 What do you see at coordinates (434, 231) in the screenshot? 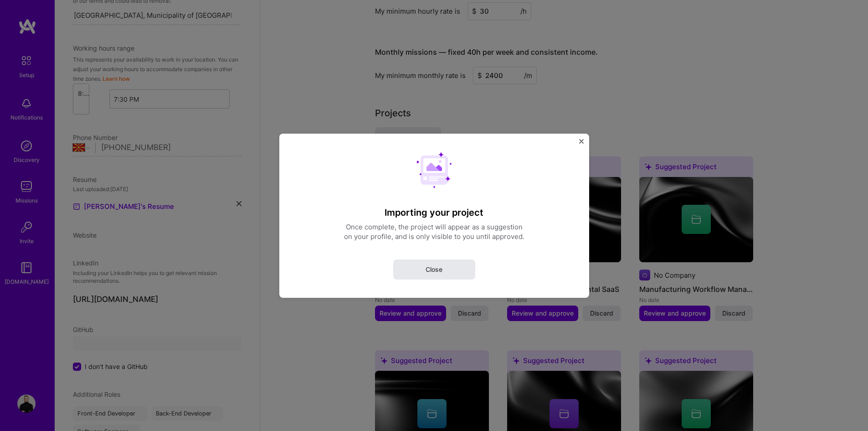
I see `div: Once complete, the project will appear as a suggestion on your profile, and is only visible to yo...` at bounding box center [434, 231].